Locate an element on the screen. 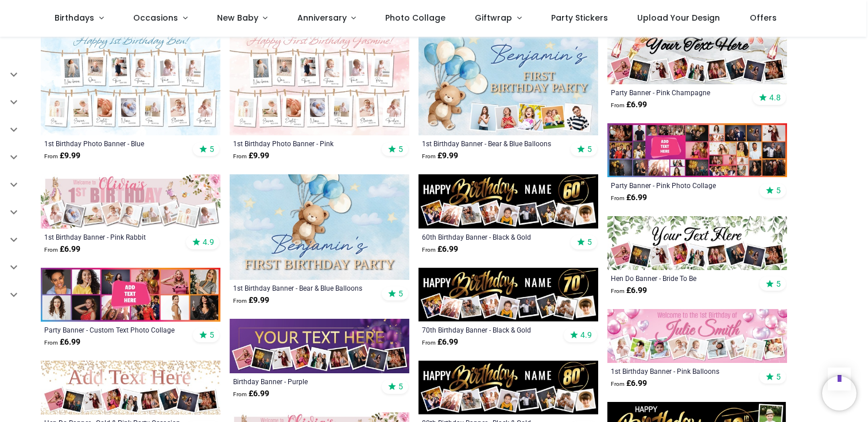 The width and height of the screenshot is (868, 422). img: Personalised Happy 1st Birthday Banner - Pink Rabbit - Custom Name & 9 Photo Upload is located at coordinates (130, 201).